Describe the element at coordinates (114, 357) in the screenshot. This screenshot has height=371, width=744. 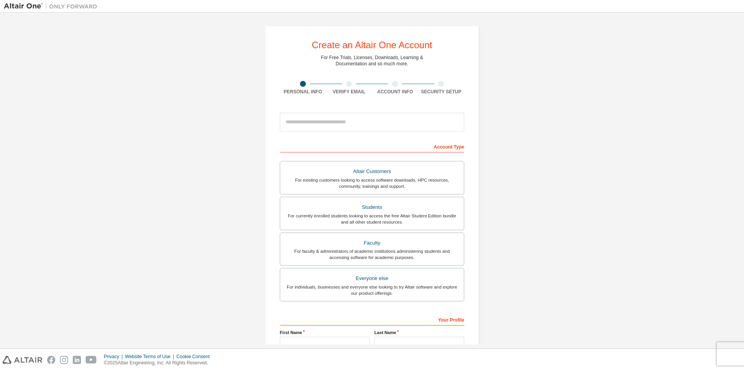
I see `div: Privacy` at that location.